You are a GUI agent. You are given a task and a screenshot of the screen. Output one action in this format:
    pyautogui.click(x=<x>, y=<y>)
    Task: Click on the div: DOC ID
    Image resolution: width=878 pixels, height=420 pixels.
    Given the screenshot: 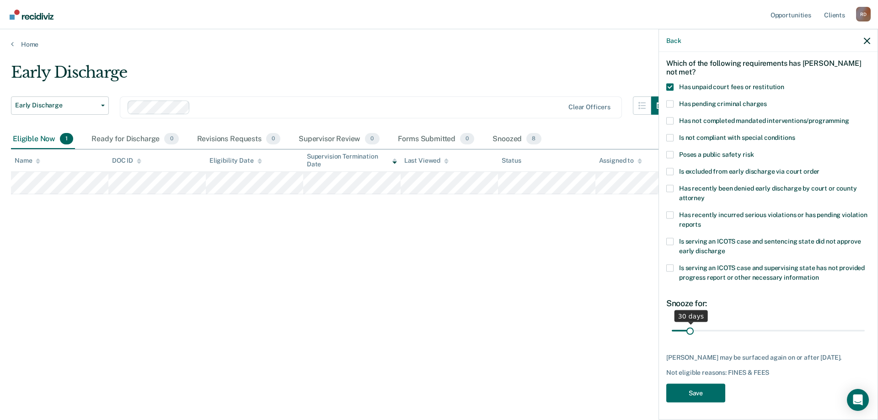 What is the action you would take?
    pyautogui.click(x=127, y=161)
    